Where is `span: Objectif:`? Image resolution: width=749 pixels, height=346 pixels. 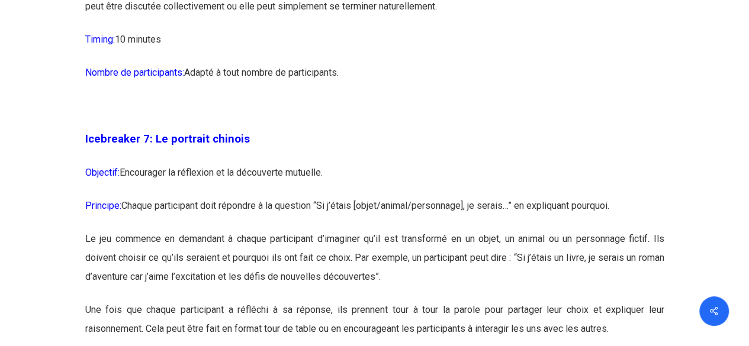
span: Objectif: is located at coordinates (102, 172).